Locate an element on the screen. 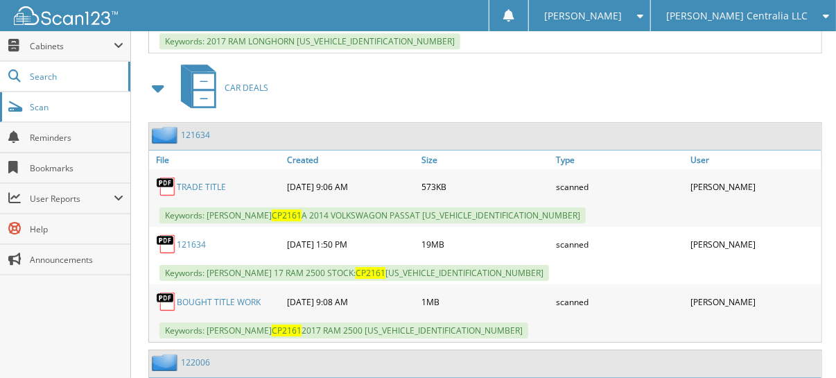 This screenshot has height=378, width=836. span: User Reports is located at coordinates (71, 198).